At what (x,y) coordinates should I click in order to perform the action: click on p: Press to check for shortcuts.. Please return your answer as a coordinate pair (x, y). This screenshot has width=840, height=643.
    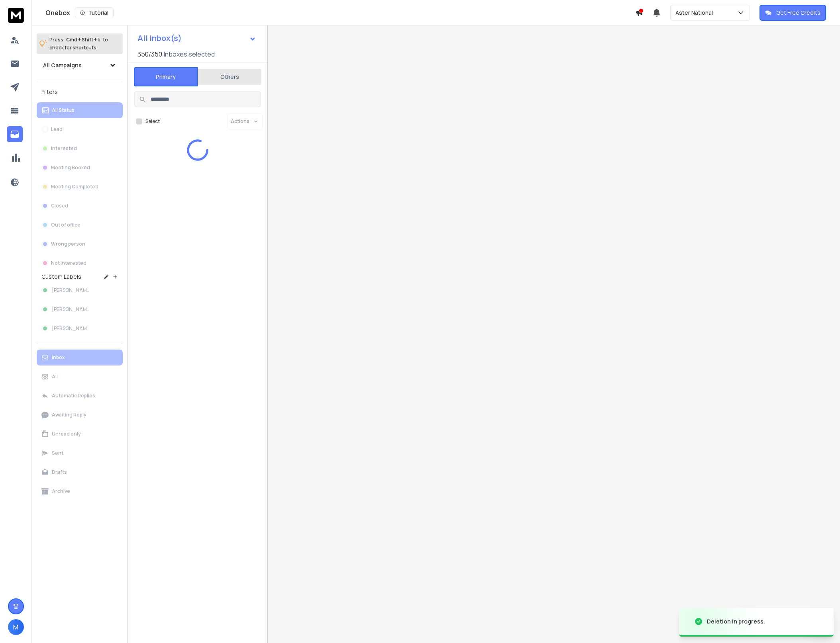
    Looking at the image, I should click on (78, 44).